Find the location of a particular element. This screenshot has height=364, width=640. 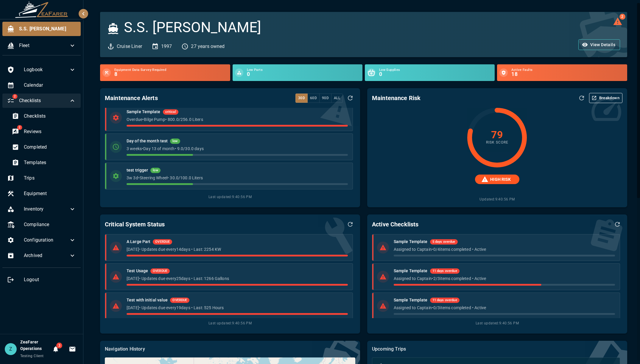

span: Reviews is located at coordinates (50, 132).